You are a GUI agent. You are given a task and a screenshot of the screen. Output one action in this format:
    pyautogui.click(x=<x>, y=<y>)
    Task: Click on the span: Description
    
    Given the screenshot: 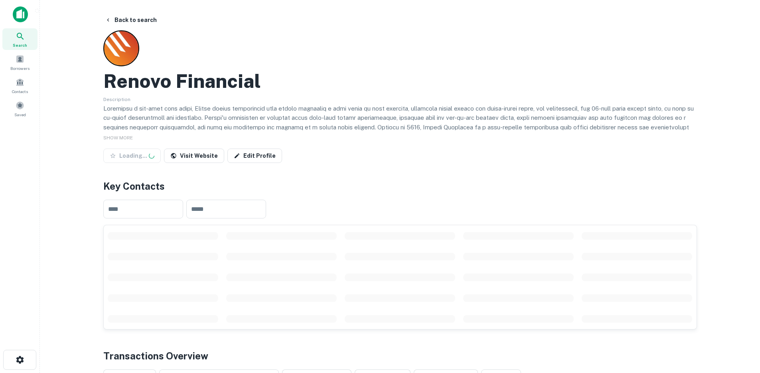 What is the action you would take?
    pyautogui.click(x=117, y=99)
    